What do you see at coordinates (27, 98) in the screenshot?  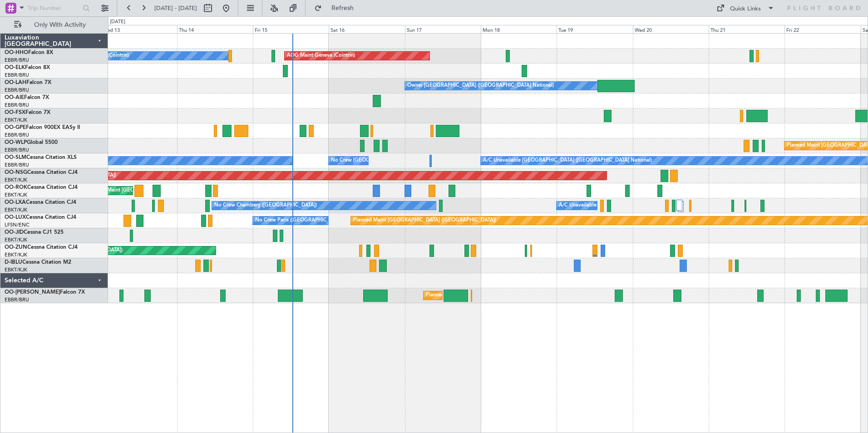 I see `a: OO-AIEFalcon 7X` at bounding box center [27, 98].